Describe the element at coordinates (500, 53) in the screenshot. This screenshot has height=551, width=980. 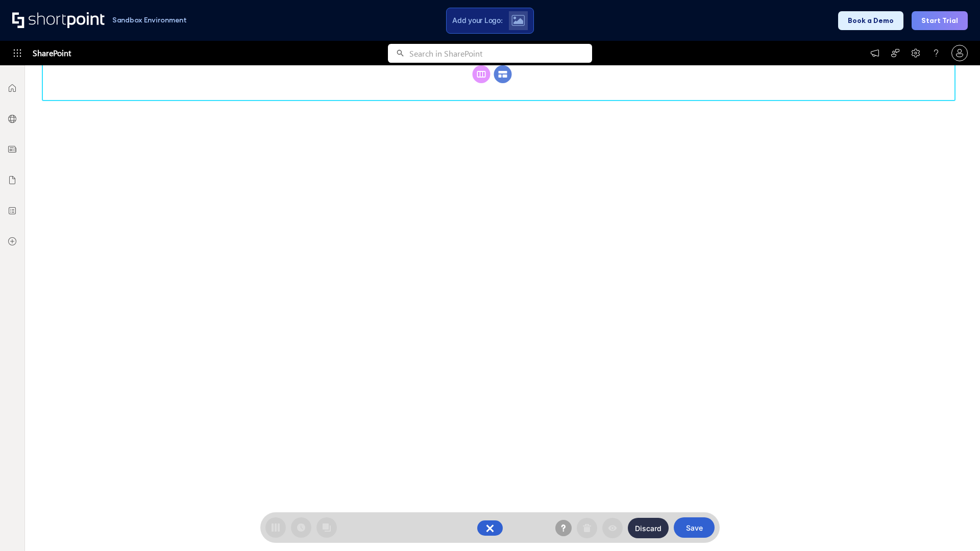
I see `input: Search in SharePoint` at that location.